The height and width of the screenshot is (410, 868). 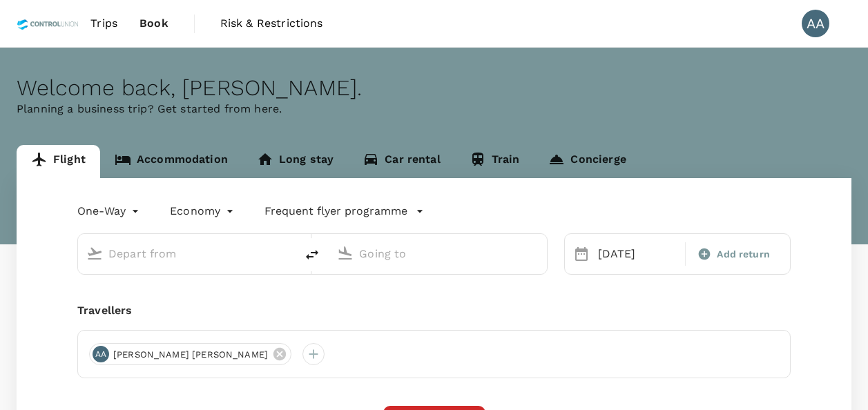 I want to click on button: delete, so click(x=313, y=255).